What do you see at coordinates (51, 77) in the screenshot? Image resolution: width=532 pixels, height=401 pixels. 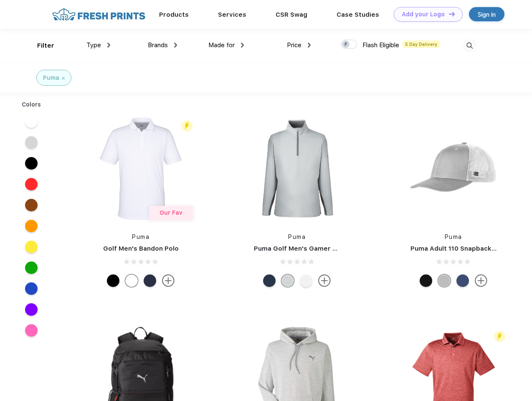 I see `div: Puma` at bounding box center [51, 77].